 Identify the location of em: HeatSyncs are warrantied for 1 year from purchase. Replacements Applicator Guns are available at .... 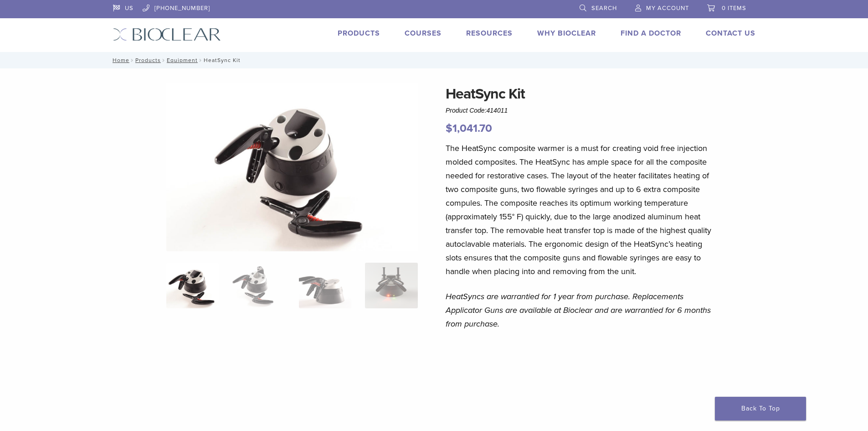
(578, 310).